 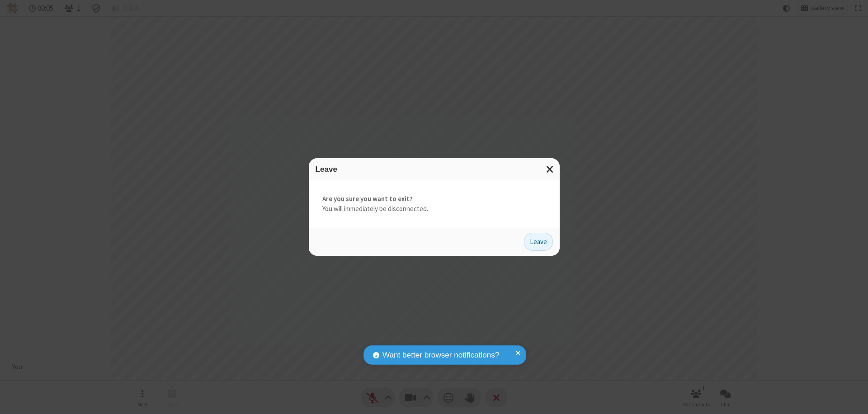 I want to click on strong: Are you sure you want to exit?, so click(x=434, y=199).